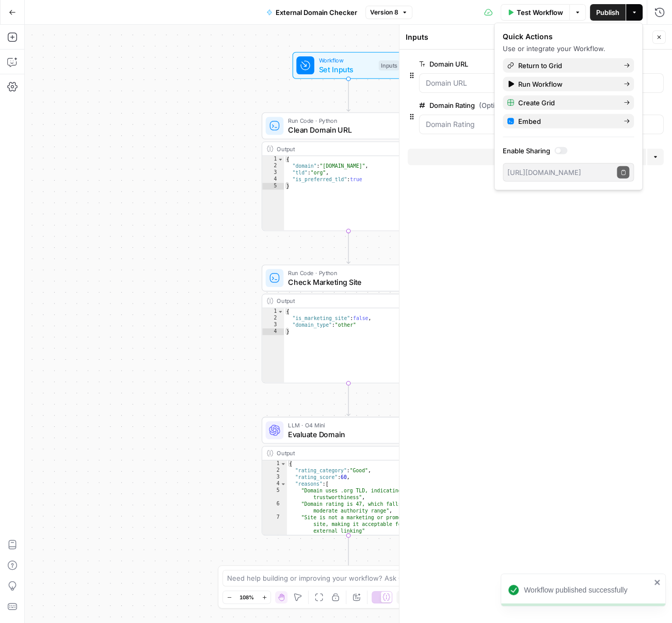 The height and width of the screenshot is (623, 672). I want to click on button: close, so click(657, 582).